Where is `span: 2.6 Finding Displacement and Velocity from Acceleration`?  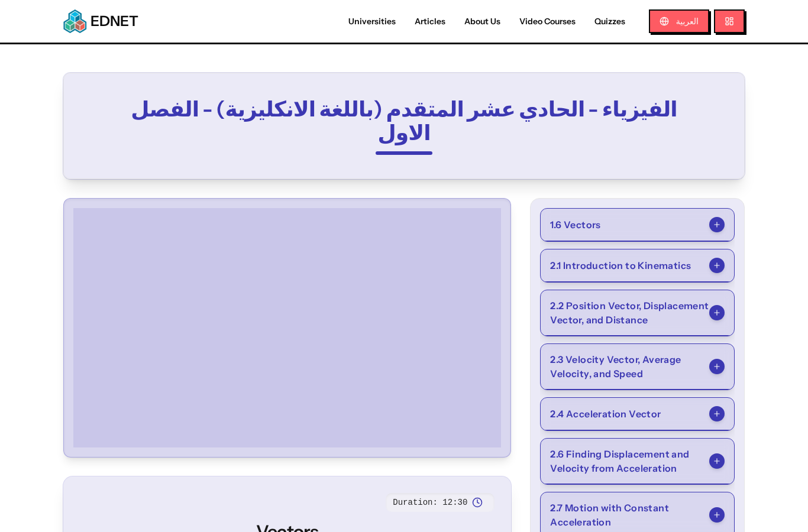 span: 2.6 Finding Displacement and Velocity from Acceleration is located at coordinates (630, 461).